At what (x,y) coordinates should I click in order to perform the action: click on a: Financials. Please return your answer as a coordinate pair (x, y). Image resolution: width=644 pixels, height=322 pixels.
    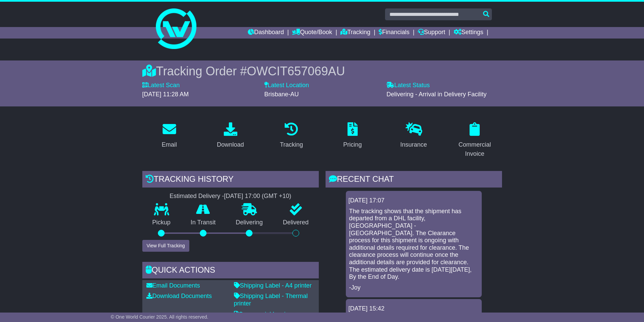
    Looking at the image, I should click on (394, 33).